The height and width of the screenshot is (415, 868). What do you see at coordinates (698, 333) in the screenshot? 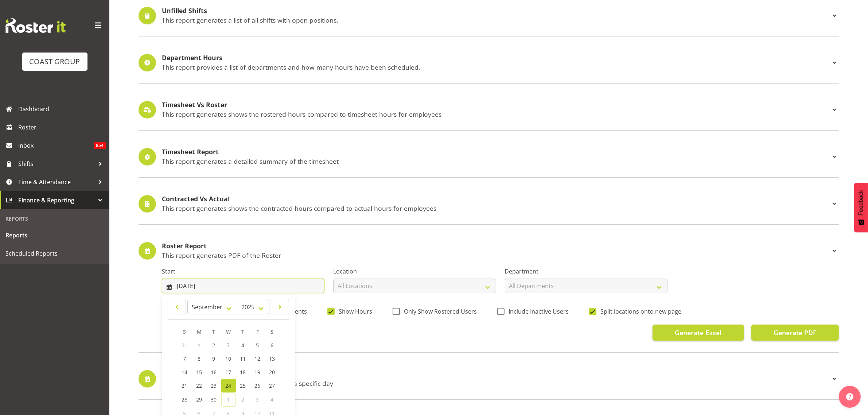
I see `span: Generate Excel` at bounding box center [698, 333].